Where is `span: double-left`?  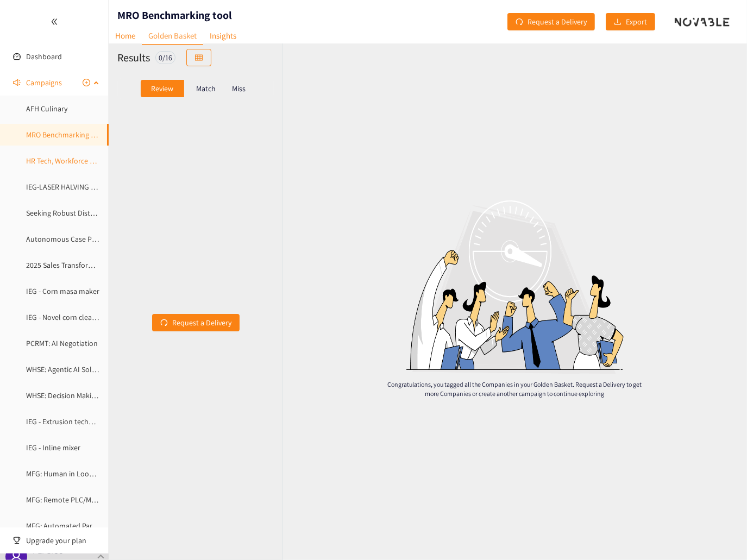
span: double-left is located at coordinates (54, 22).